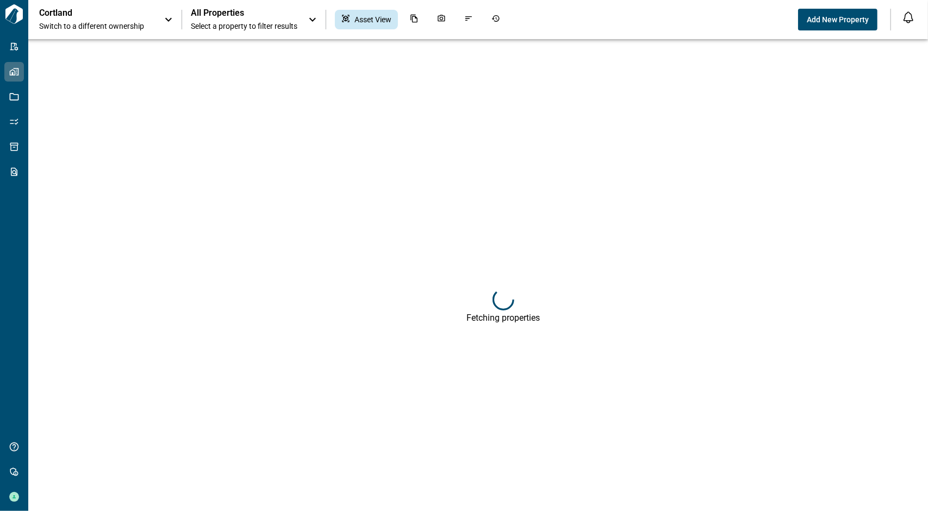 This screenshot has width=928, height=511. What do you see at coordinates (469, 20) in the screenshot?
I see `div: Issues & Info` at bounding box center [469, 20].